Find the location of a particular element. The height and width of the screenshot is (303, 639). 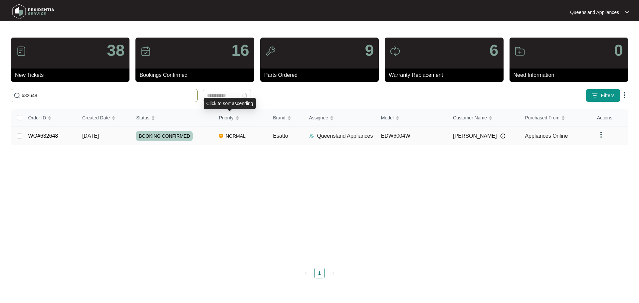

p: Parts Ordered is located at coordinates (321, 75).